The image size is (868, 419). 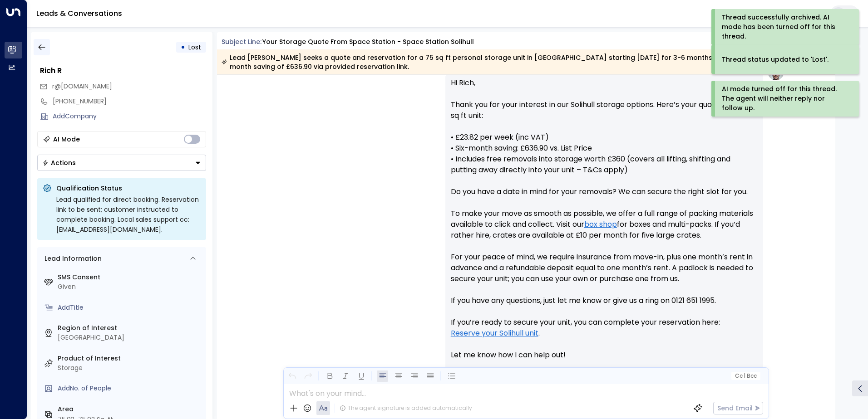 I want to click on div: AddTitle, so click(x=130, y=308).